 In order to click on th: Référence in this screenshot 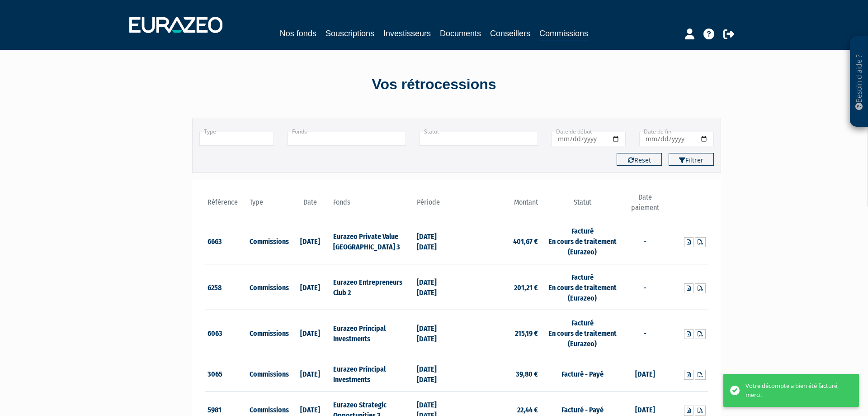, I will do `click(226, 205)`.